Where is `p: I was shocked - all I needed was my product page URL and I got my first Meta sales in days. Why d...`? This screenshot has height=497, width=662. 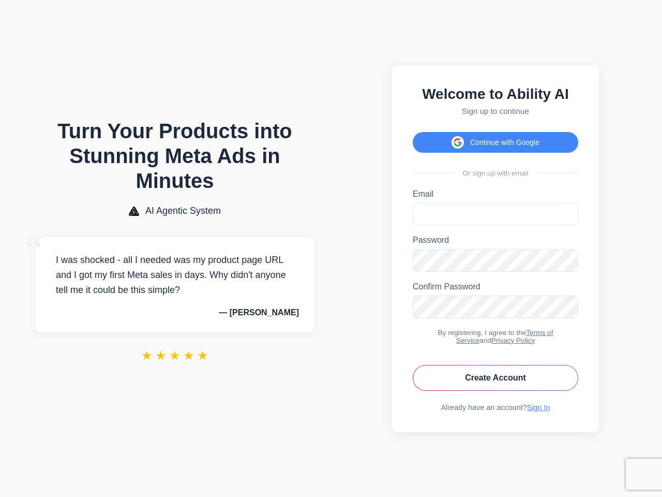
p: I was shocked - all I needed was my product page URL and I got my first Meta sales in days. Why d... is located at coordinates (175, 275).